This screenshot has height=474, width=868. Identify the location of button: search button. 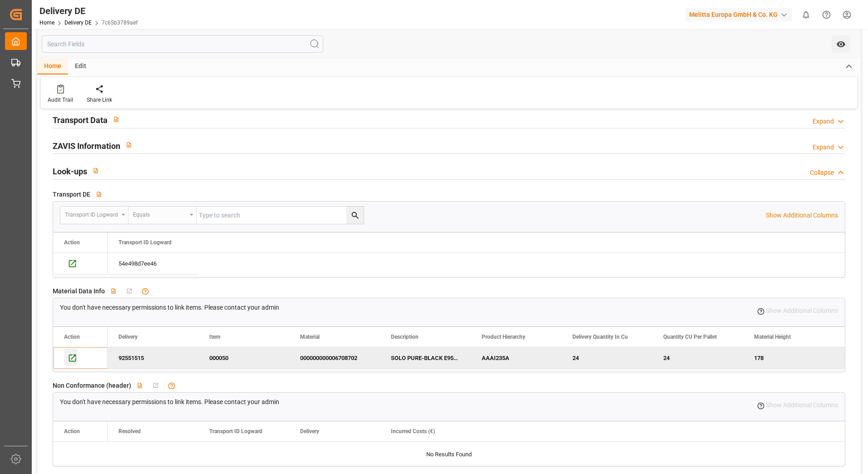
(355, 215).